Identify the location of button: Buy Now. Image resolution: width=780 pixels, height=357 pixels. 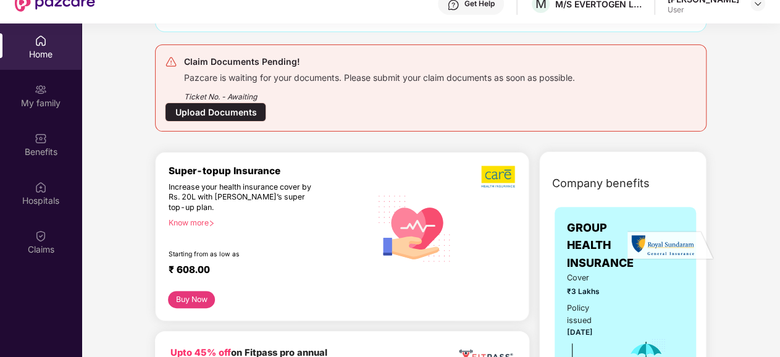
(191, 299).